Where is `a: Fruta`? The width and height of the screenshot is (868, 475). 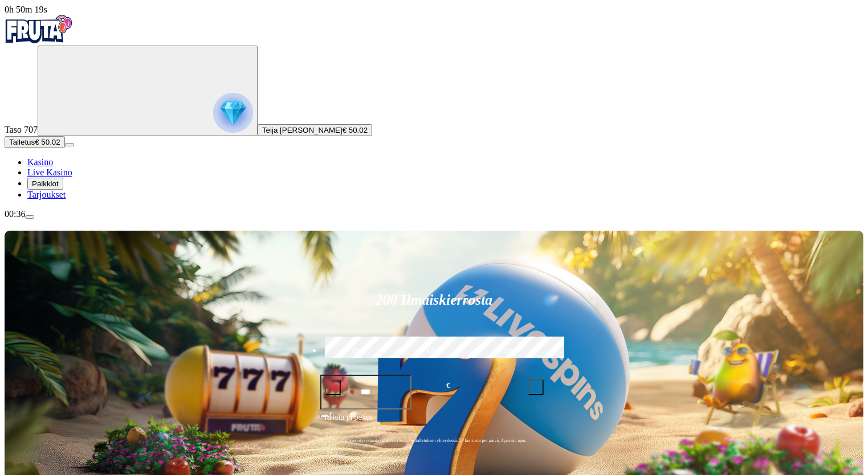 a: Fruta is located at coordinates (38, 40).